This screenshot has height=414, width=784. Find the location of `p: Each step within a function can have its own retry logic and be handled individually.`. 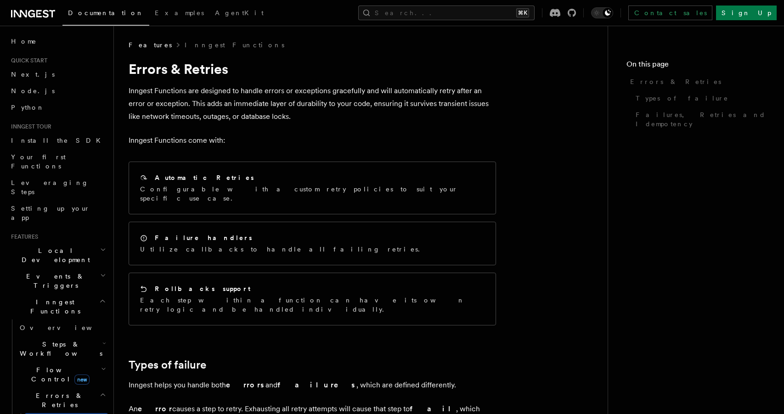

p: Each step within a function can have its own retry logic and be handled individually. is located at coordinates (312, 305).